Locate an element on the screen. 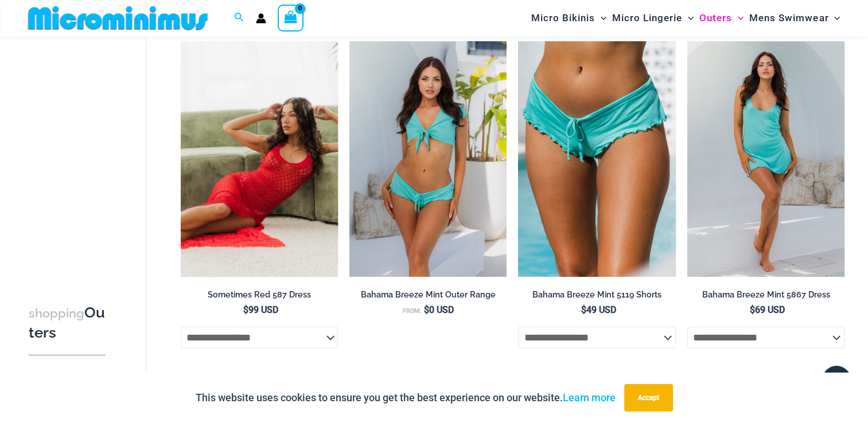  h2: Bahama Breeze Mint 5119 Shorts is located at coordinates (597, 295).